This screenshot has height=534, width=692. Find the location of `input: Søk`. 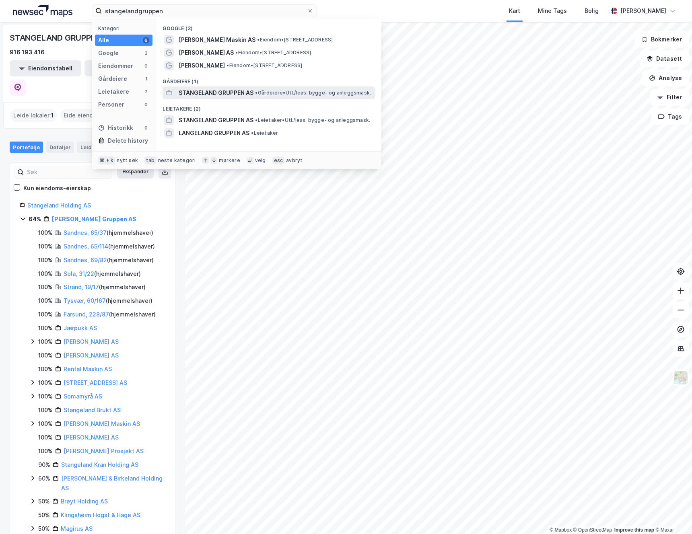

input: Søk is located at coordinates (68, 172).